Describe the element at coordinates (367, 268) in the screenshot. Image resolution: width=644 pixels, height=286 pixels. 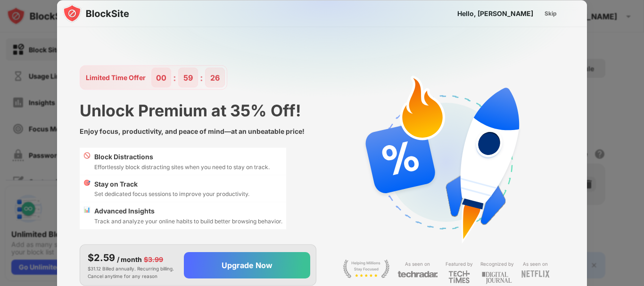
I see `img: light-stay-focus.svg` at that location.